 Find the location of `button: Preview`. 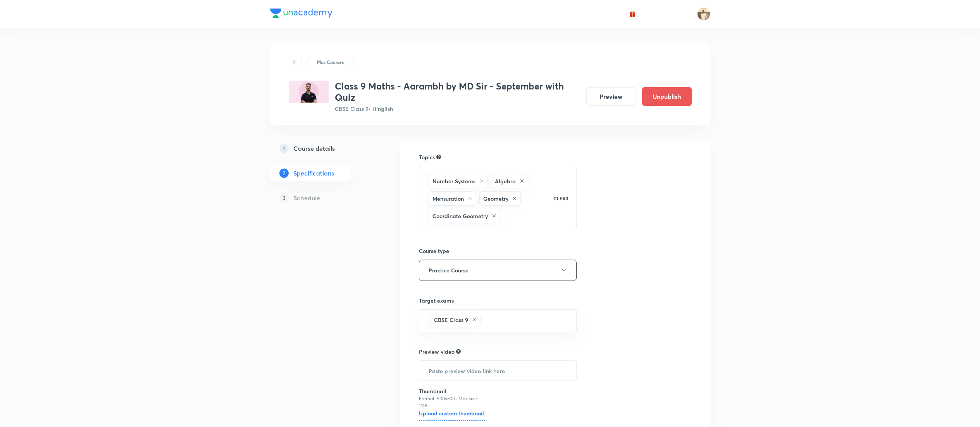

button: Preview is located at coordinates (611, 97).